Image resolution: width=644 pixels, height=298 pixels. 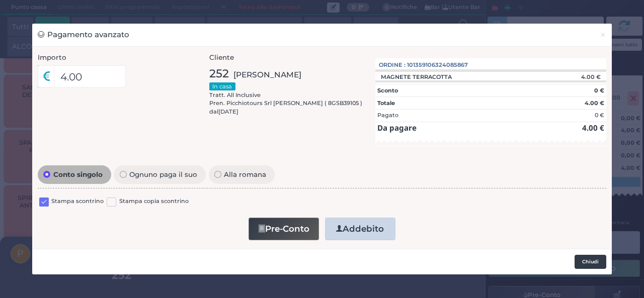 What do you see at coordinates (77, 174) in the screenshot?
I see `span: Conto singolo` at bounding box center [77, 174].